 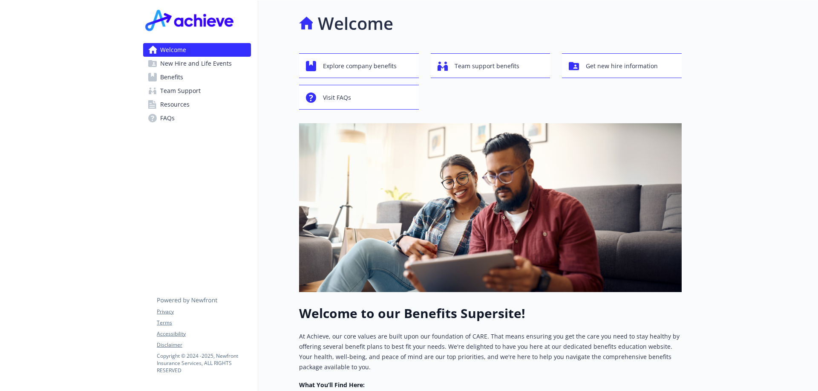 I want to click on p: At Achieve, our core values are built upon our foundation of CARE. That means ensuring you get th..., so click(x=490, y=352).